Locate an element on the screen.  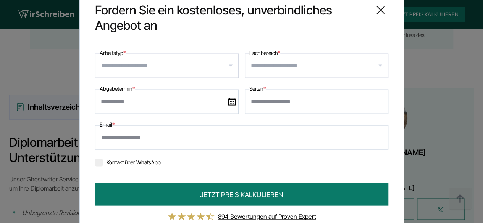
label: Arbeitstyp is located at coordinates (113, 53).